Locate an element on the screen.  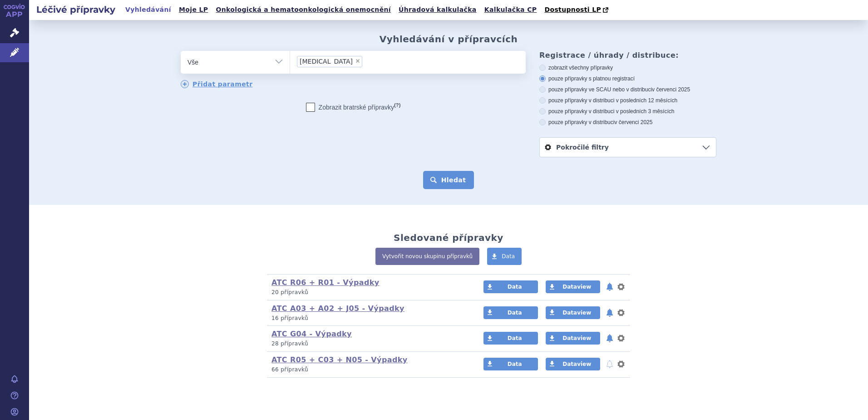
a: Vyhledávání is located at coordinates (148, 9).